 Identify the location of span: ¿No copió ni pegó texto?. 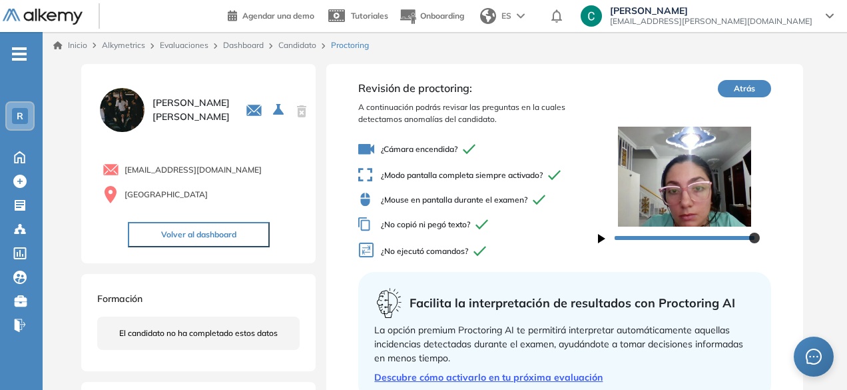
(478, 224).